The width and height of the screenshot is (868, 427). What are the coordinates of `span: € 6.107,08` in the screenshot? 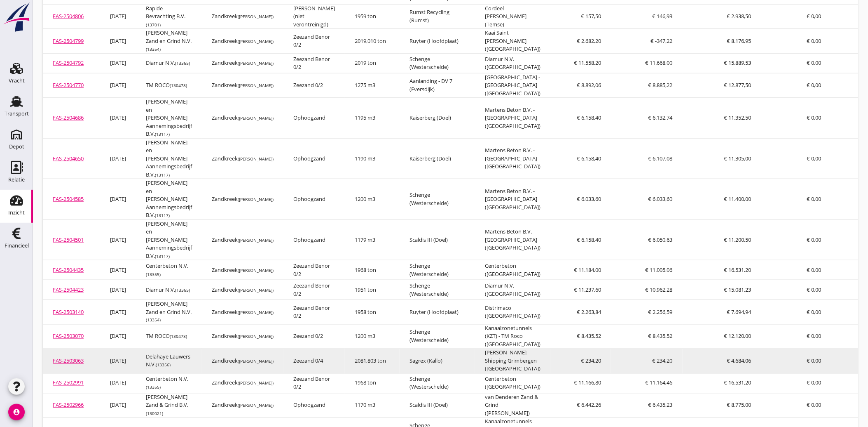 It's located at (660, 158).